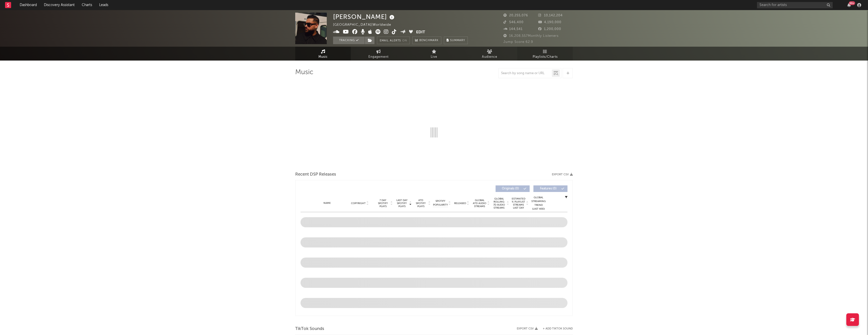  Describe the element at coordinates (421, 32) in the screenshot. I see `button: Edit` at that location.